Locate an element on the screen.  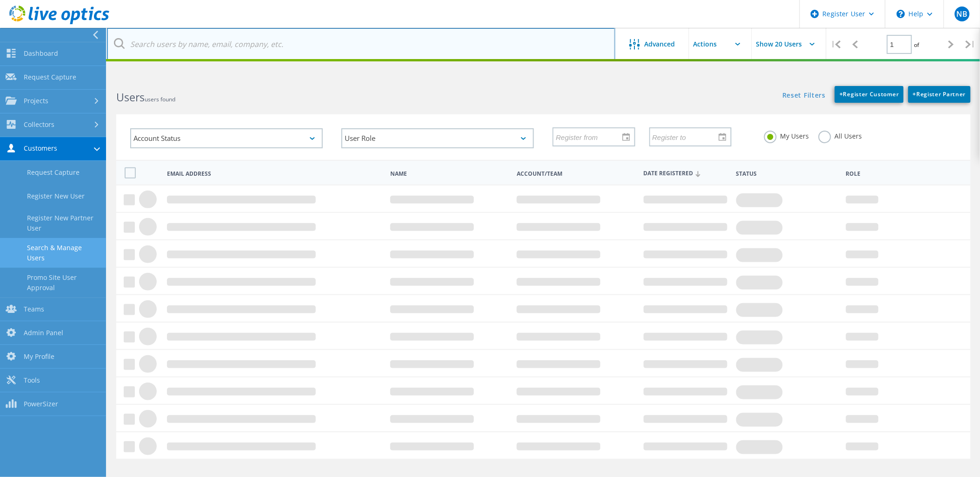
label: My Users is located at coordinates (787, 135).